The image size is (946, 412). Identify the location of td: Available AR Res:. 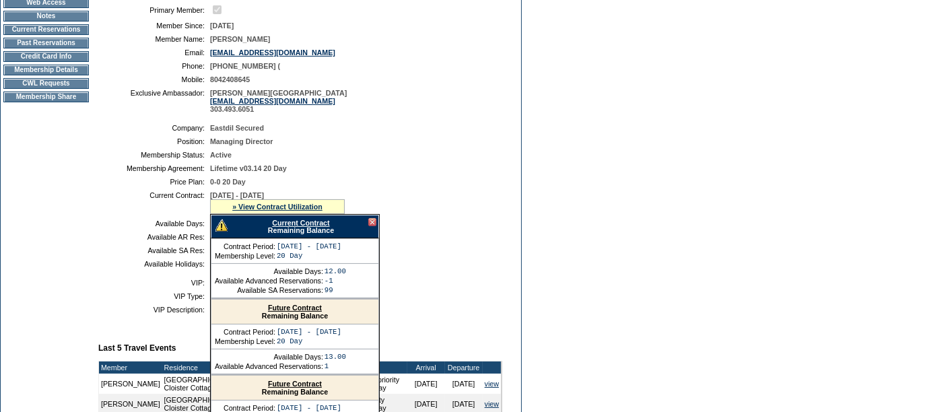
(154, 237).